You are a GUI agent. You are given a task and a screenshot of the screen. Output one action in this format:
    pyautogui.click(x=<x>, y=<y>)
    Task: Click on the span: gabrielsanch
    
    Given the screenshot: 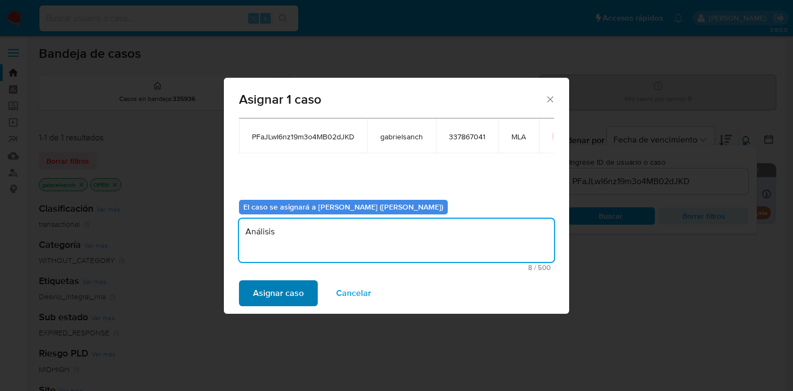 What is the action you would take?
    pyautogui.click(x=402, y=137)
    